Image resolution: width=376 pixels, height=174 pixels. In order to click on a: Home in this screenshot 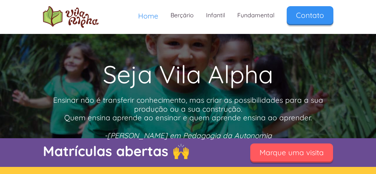, I will do `click(148, 16)`.